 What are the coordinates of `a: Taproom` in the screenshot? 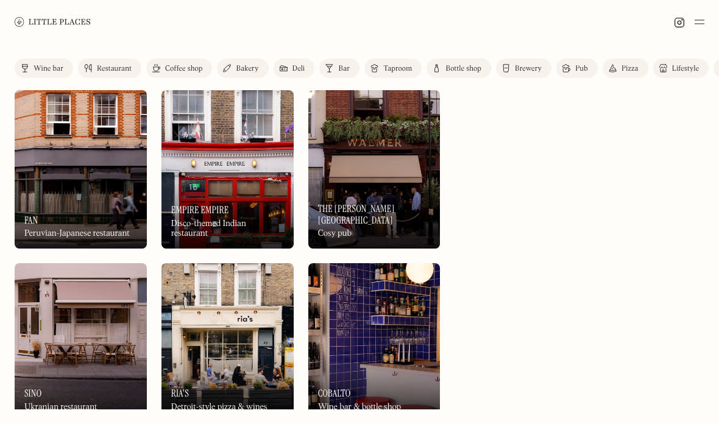 It's located at (393, 68).